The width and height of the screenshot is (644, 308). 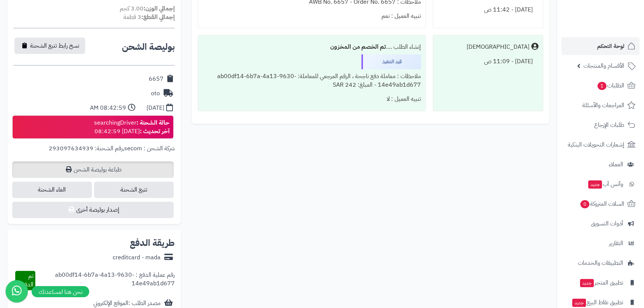 I want to click on div: 6657, so click(x=156, y=79).